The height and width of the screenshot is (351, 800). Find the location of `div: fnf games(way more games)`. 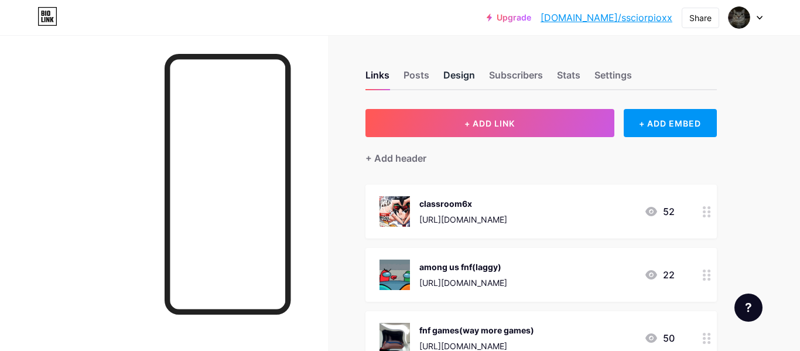

div: fnf games(way more games) is located at coordinates (477, 330).